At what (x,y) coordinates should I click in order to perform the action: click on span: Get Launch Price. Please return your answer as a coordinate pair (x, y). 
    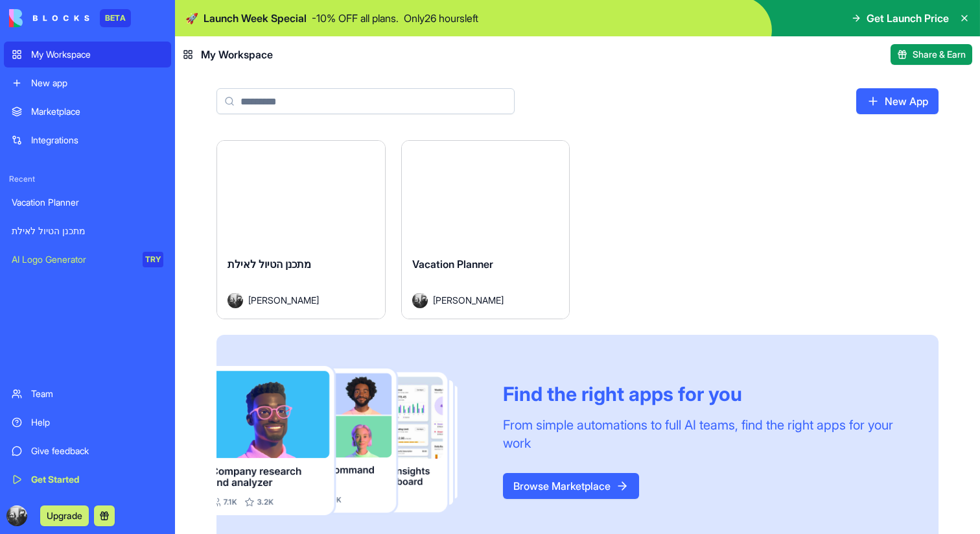
    Looking at the image, I should click on (908, 18).